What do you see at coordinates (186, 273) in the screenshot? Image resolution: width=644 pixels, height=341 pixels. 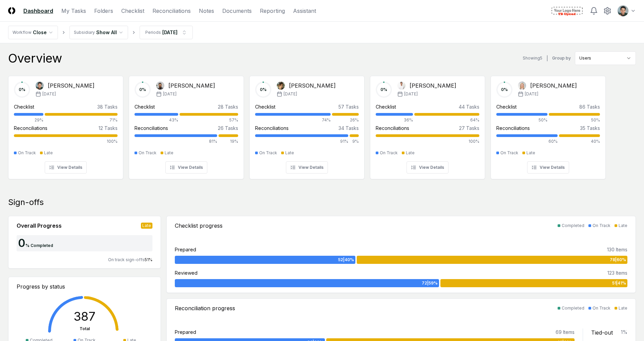 I see `div: Reviewed` at bounding box center [186, 273].